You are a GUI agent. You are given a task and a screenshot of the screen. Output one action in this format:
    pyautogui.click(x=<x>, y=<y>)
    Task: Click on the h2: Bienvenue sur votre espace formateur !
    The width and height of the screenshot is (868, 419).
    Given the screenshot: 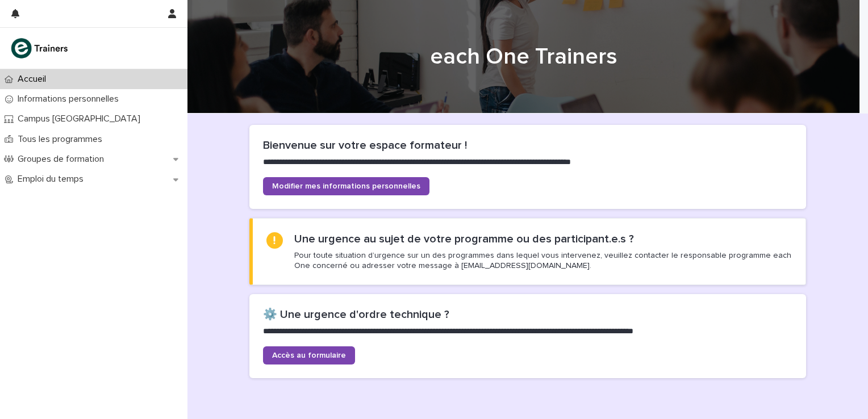 What is the action you would take?
    pyautogui.click(x=527, y=145)
    